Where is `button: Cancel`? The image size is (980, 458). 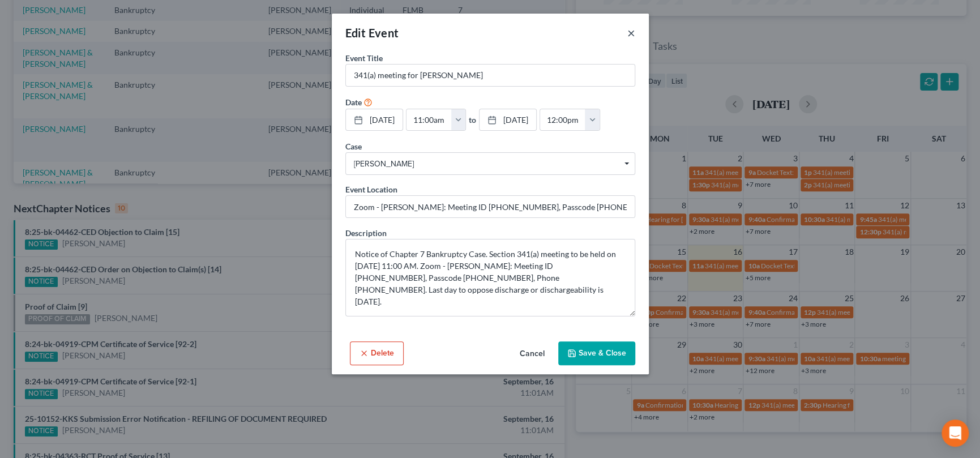
button: Cancel is located at coordinates (532, 354).